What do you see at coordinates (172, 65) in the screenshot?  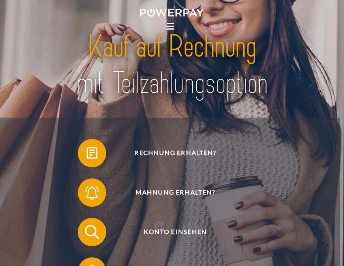 I see `img: title-powerpay_de.svg` at bounding box center [172, 65].